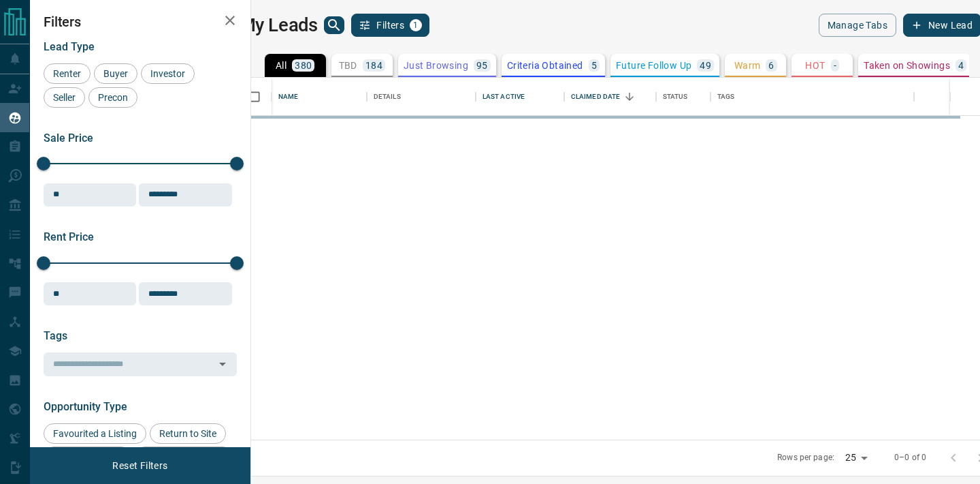 The image size is (980, 484). Describe the element at coordinates (67, 73) in the screenshot. I see `span: Renter` at that location.